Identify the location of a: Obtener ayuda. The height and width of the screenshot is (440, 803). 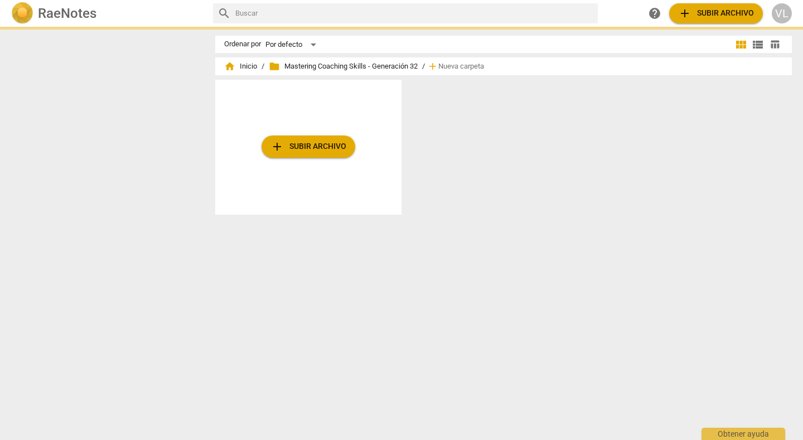
(655, 13).